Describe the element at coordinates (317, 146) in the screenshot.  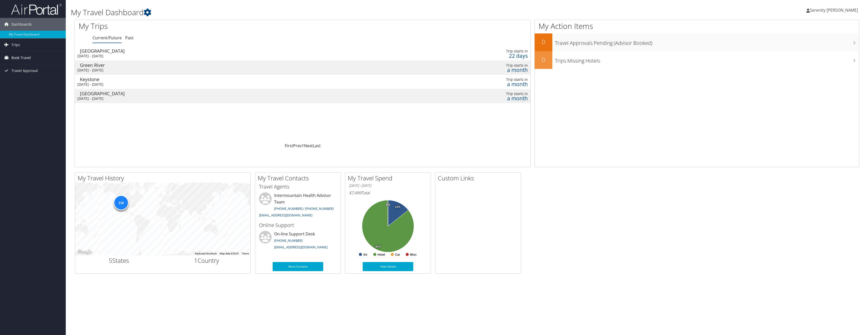
I see `a: Last` at that location.